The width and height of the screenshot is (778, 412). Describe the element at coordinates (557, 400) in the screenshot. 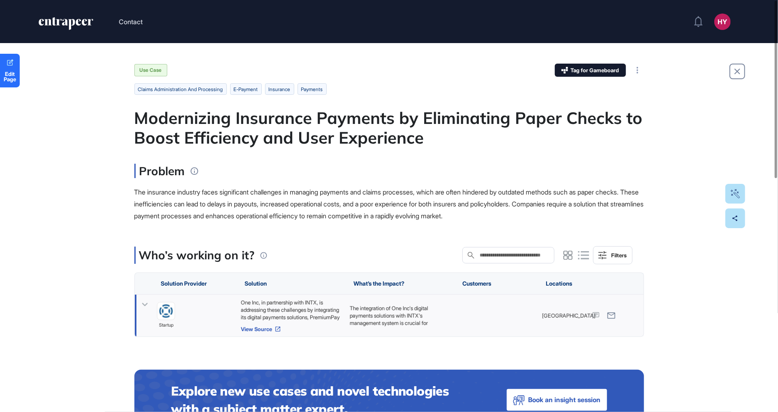

I see `button: Book an insight session` at that location.